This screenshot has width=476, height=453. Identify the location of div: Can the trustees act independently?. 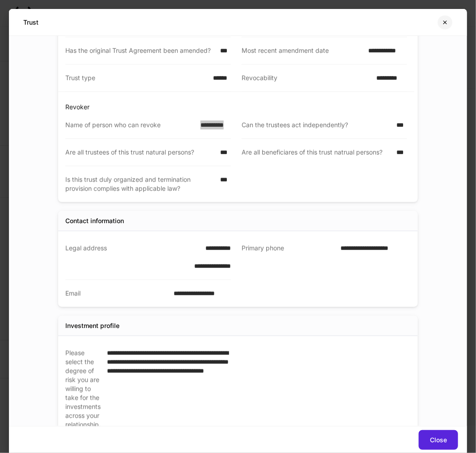
(317, 125).